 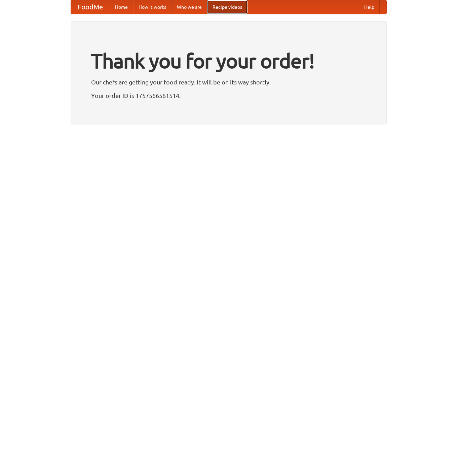 I want to click on h1: Thank you for your order!, so click(x=228, y=61).